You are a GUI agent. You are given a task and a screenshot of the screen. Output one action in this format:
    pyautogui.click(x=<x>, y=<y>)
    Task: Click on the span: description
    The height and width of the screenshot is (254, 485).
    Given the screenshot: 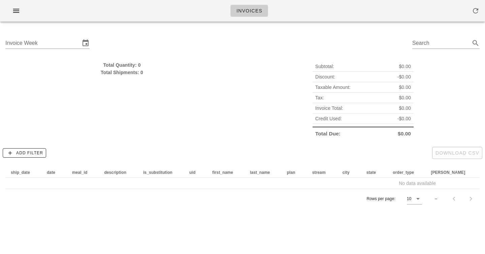 What is the action you would take?
    pyautogui.click(x=115, y=172)
    